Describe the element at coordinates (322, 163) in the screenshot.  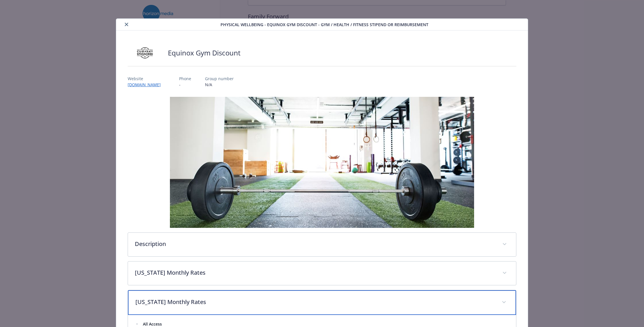
I see `img: banner` at that location.